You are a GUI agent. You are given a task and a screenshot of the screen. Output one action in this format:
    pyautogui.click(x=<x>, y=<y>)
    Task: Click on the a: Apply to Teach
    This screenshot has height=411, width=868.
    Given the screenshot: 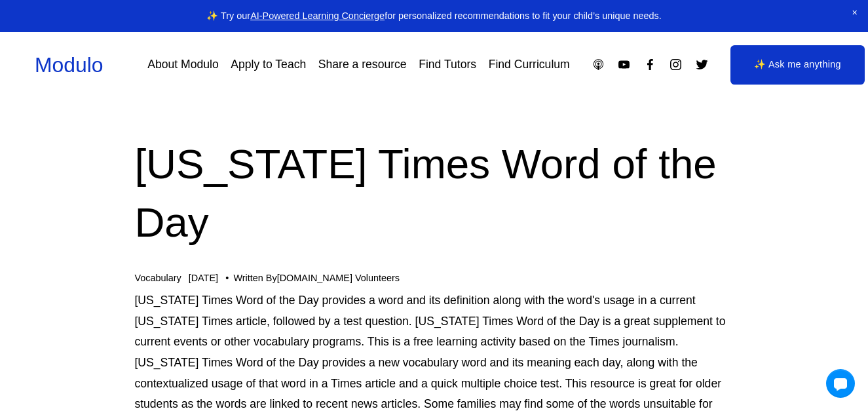 What is the action you would take?
    pyautogui.click(x=268, y=65)
    